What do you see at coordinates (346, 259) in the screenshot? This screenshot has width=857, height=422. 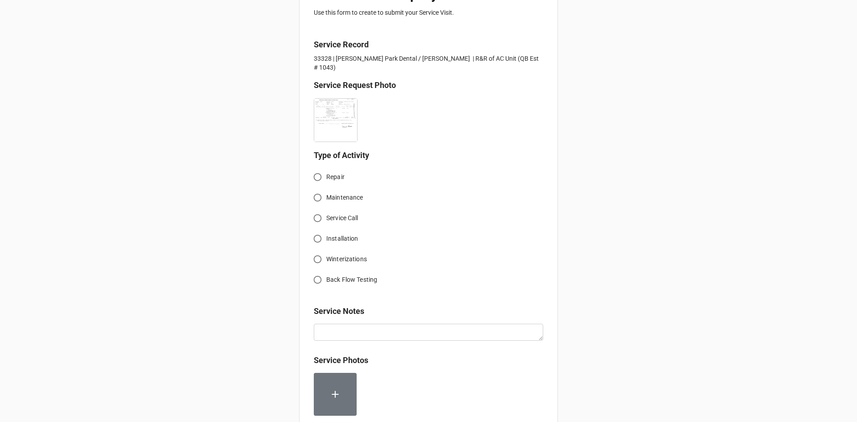 I see `span: Winterizations` at bounding box center [346, 259].